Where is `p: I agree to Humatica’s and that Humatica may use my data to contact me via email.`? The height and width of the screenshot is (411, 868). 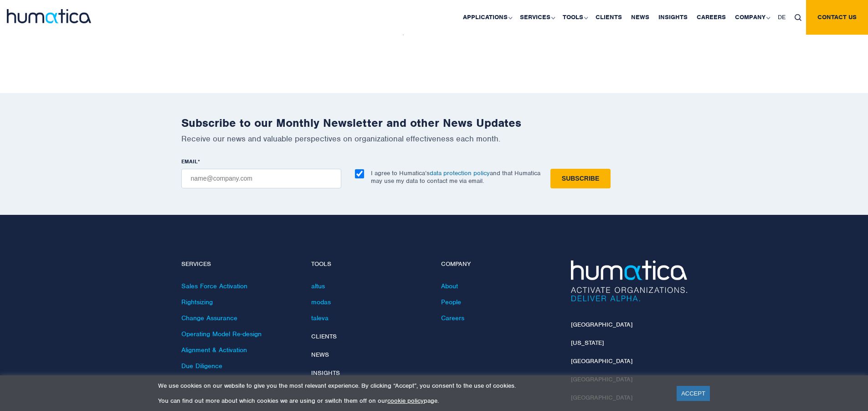
p: I agree to Humatica’s and that Humatica may use my data to contact me via email. is located at coordinates (455, 177).